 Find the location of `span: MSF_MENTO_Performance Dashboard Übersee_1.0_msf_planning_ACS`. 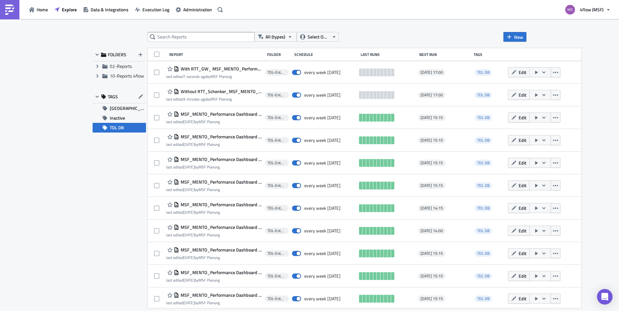

span: MSF_MENTO_Performance Dashboard Übersee_1.0_msf_planning_ACS is located at coordinates (220, 250).